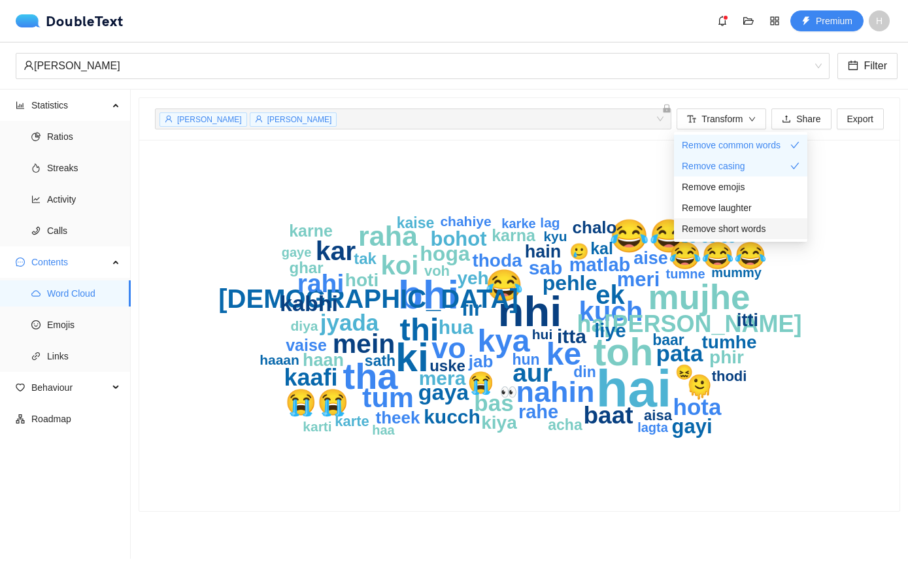 The height and width of the screenshot is (564, 908). What do you see at coordinates (497, 260) in the screenshot?
I see `text: thoda` at bounding box center [497, 260].